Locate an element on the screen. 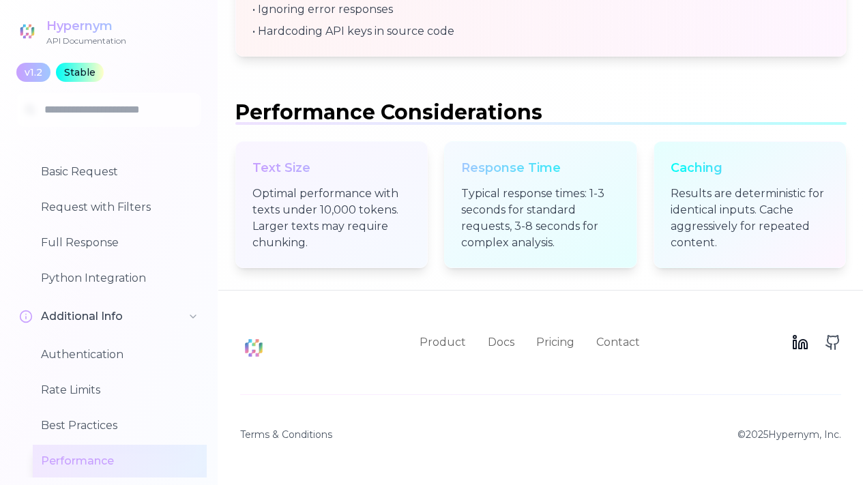  p: Typical response times: 1-3 seconds for standard requests, 3-8 seconds for complex analysis. is located at coordinates (540, 218).